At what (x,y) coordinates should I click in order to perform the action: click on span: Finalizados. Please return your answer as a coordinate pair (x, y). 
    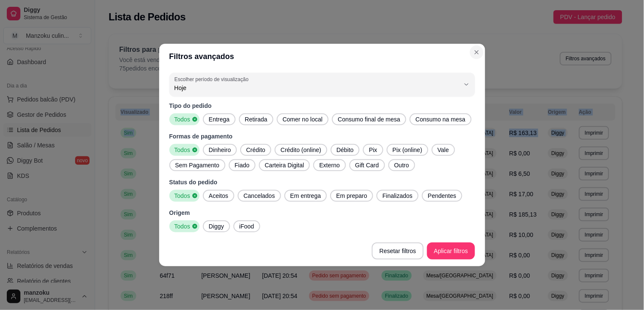
    Looking at the image, I should click on (397, 195).